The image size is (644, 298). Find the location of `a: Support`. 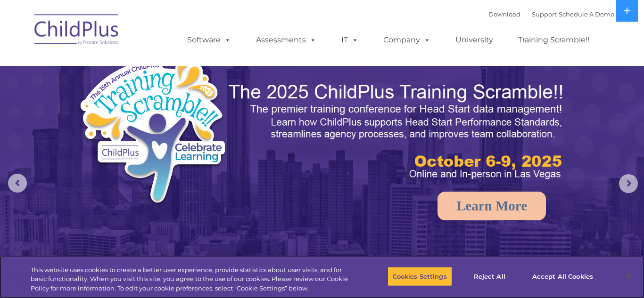

a: Support is located at coordinates (544, 14).